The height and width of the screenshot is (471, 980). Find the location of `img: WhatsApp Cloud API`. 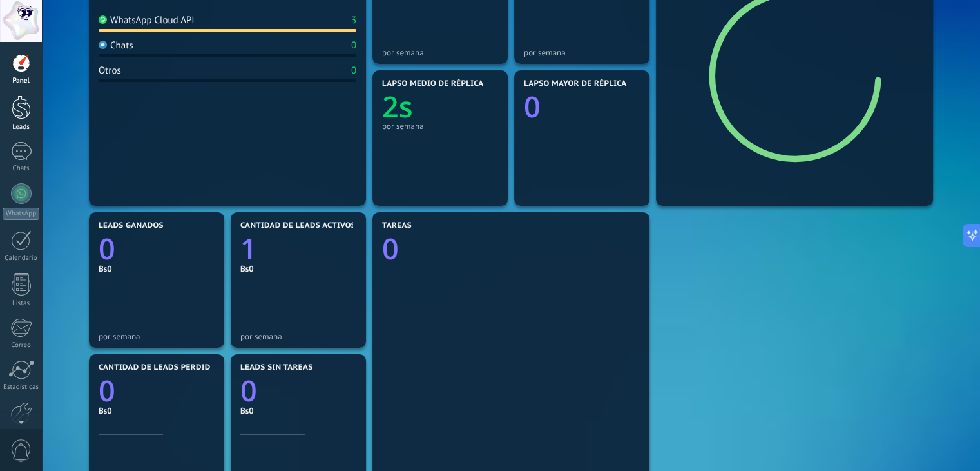

img: WhatsApp Cloud API is located at coordinates (102, 19).